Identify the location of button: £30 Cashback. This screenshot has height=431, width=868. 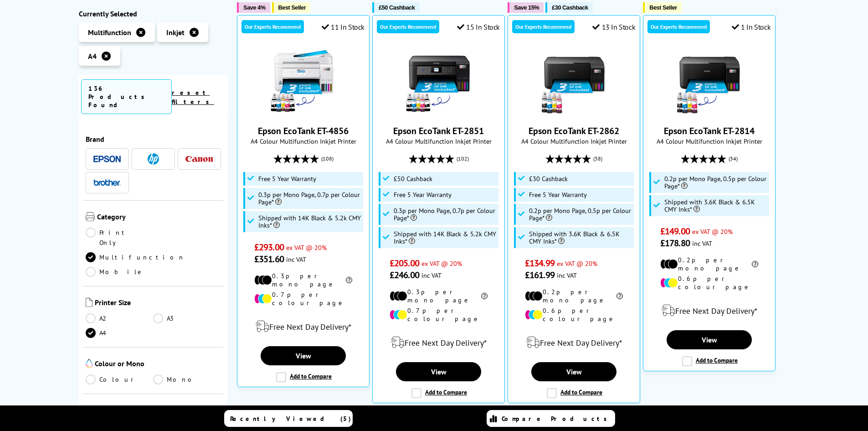
(568, 7).